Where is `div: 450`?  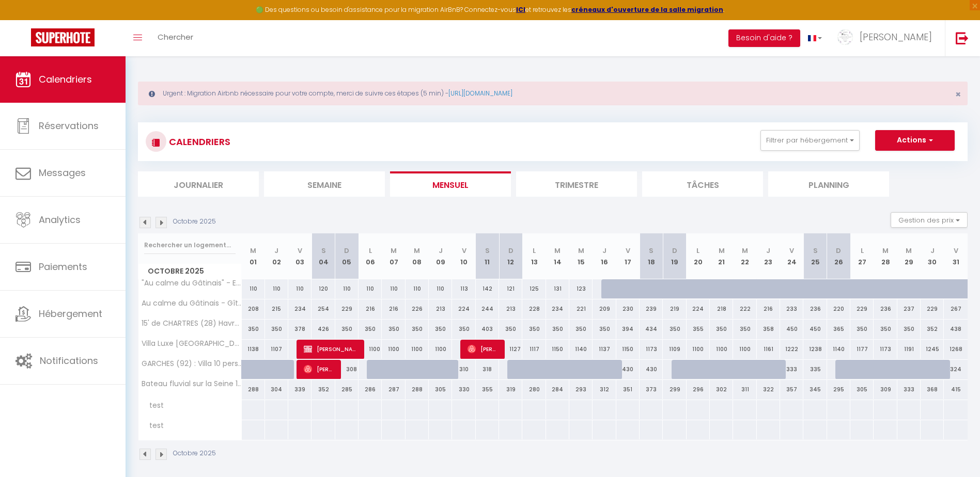
div: 450 is located at coordinates (792, 328).